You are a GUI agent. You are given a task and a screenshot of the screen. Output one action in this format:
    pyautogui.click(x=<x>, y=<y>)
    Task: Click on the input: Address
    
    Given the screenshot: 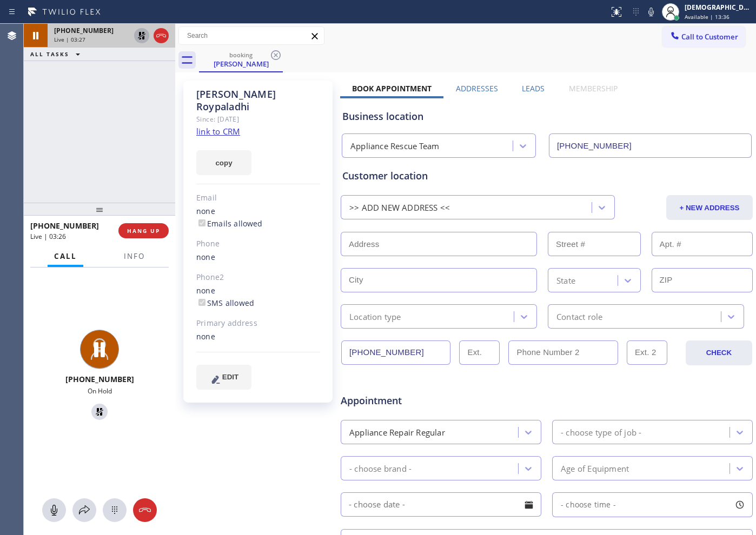 What is the action you would take?
    pyautogui.click(x=438, y=244)
    